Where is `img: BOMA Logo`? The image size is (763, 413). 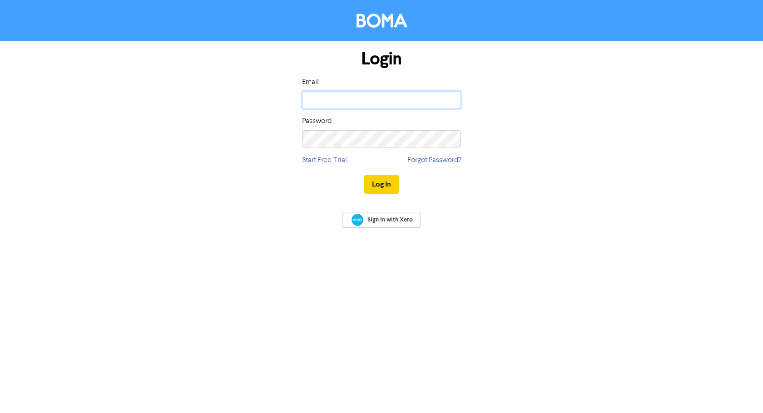 img: BOMA Logo is located at coordinates (381, 20).